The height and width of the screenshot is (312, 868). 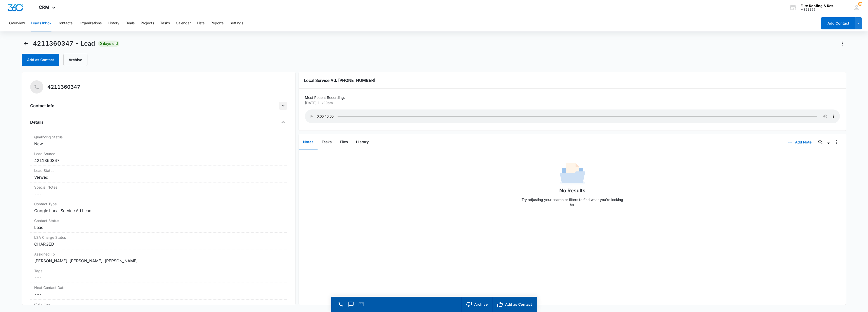 I want to click on audio: Your browser does not support the audio tag., so click(x=572, y=116).